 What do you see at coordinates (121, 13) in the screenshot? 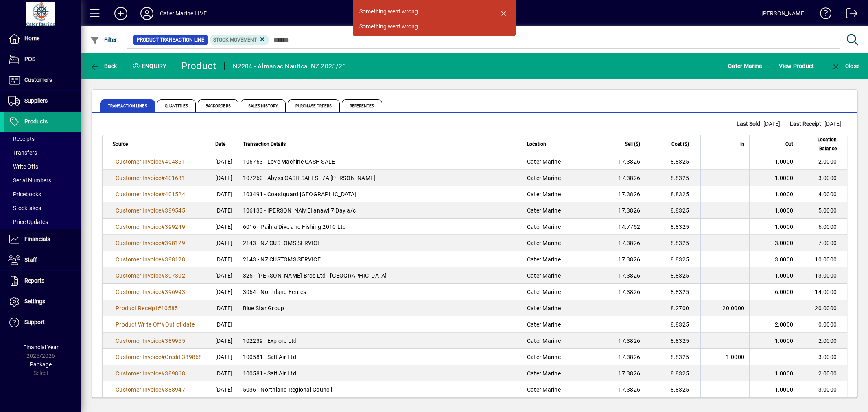
I see `button: Add` at bounding box center [121, 13].